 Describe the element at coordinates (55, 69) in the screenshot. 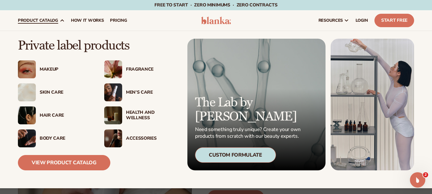

I see `a: Female with glitter eye makeup. Makeup` at that location.